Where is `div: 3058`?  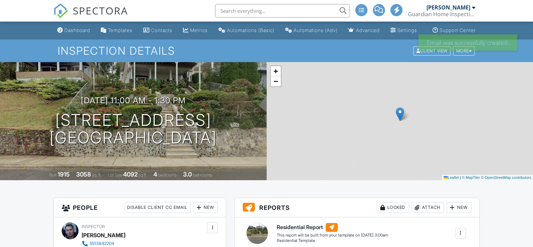 div: 3058 is located at coordinates (84, 174).